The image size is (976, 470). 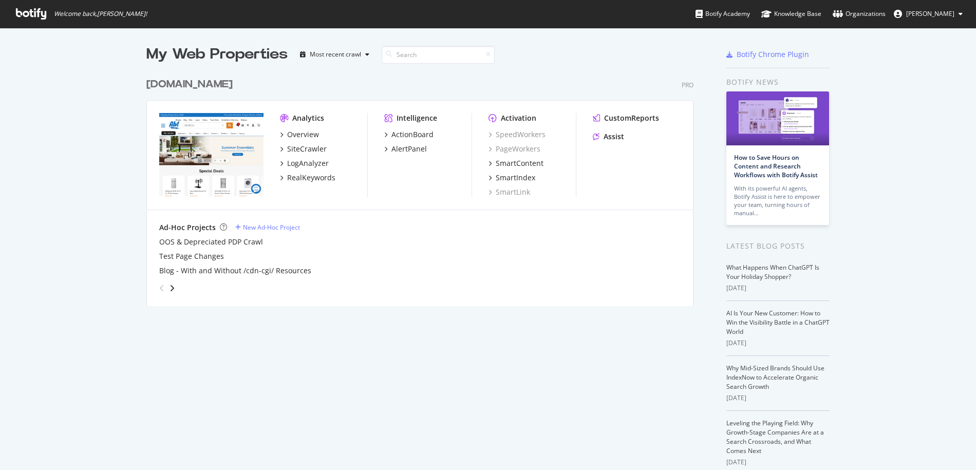 I want to click on div: Intelligence, so click(x=417, y=118).